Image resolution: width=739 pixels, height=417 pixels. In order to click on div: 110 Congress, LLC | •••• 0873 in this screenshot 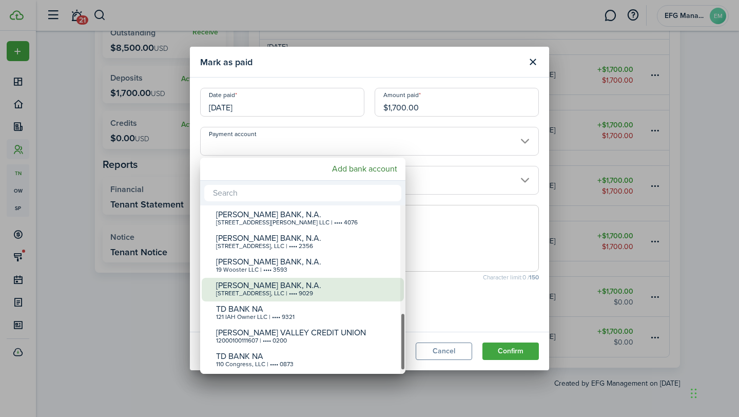, I will do `click(307, 364)`.